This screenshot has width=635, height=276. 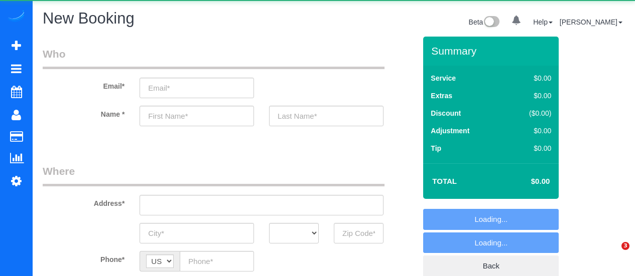 What do you see at coordinates (441, 96) in the screenshot?
I see `label: Extras` at bounding box center [441, 96].